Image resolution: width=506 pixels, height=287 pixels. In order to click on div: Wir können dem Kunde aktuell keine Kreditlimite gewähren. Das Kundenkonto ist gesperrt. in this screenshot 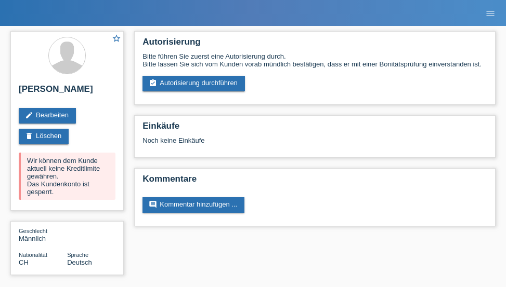, I will do `click(67, 176)`.